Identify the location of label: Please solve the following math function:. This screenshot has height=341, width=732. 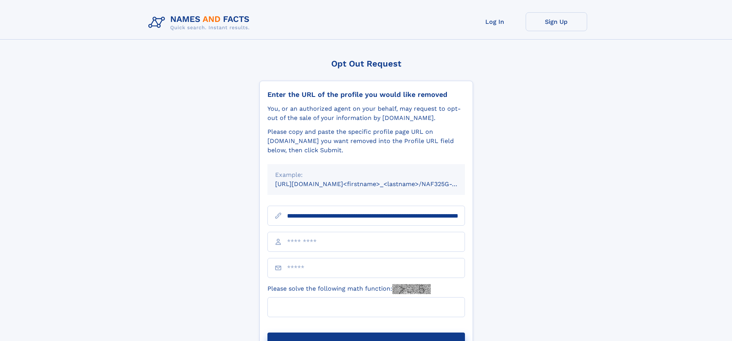
(349, 289).